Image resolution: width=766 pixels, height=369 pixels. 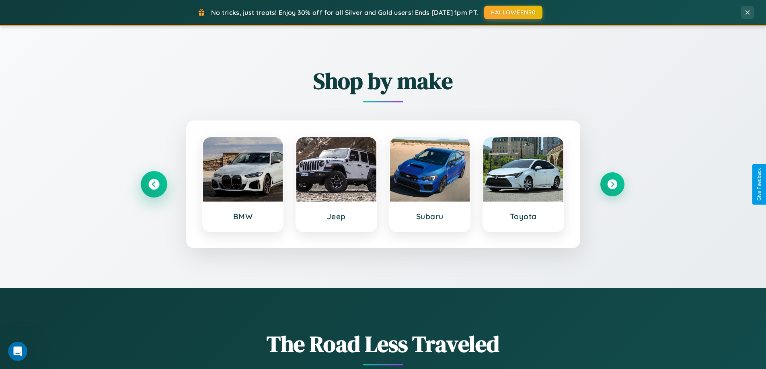 I want to click on h3: Jeep, so click(x=336, y=217).